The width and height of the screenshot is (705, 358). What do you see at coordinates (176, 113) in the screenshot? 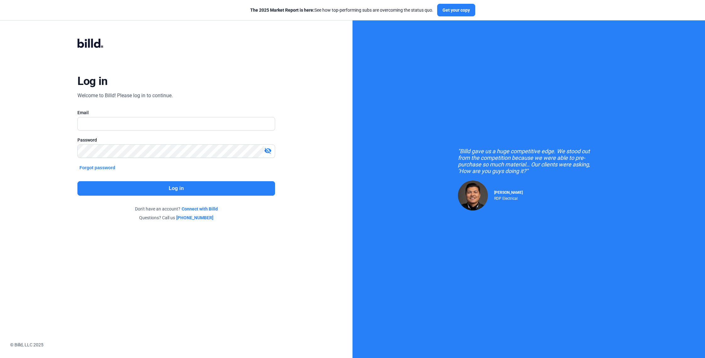
I see `div: Email` at bounding box center [176, 113].